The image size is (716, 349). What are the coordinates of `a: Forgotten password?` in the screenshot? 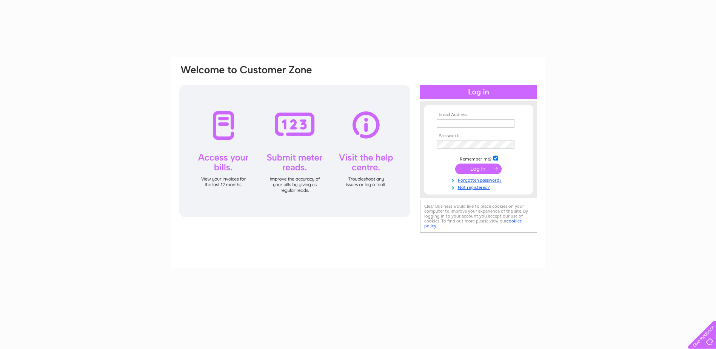 It's located at (479, 179).